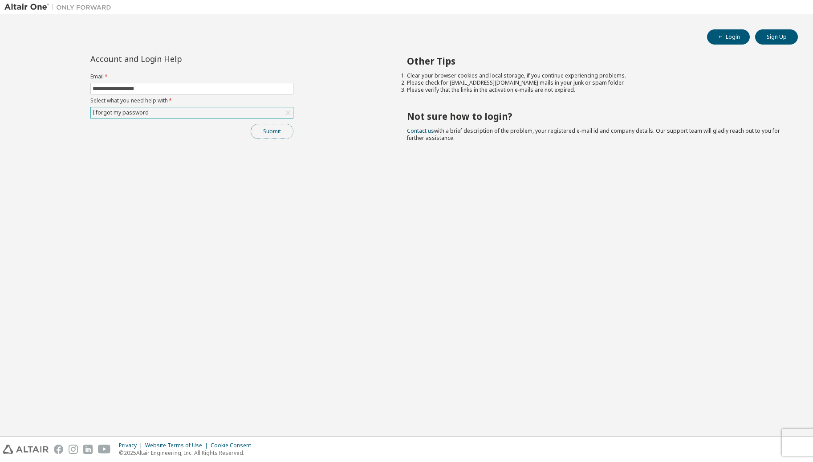 Image resolution: width=813 pixels, height=462 pixels. What do you see at coordinates (58, 449) in the screenshot?
I see `img: facebook.svg` at bounding box center [58, 449].